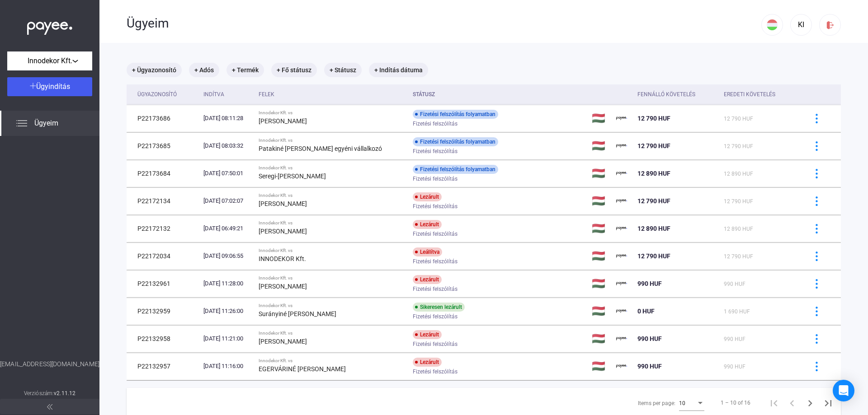 This screenshot has height=415, width=868. I want to click on button: Last page, so click(828, 403).